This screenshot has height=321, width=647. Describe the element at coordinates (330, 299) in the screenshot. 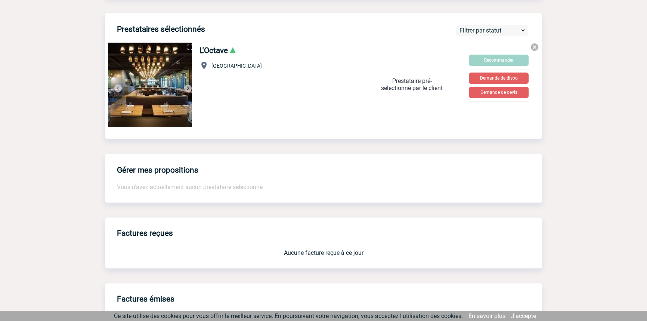

I see `h3: Factures émises` at that location.